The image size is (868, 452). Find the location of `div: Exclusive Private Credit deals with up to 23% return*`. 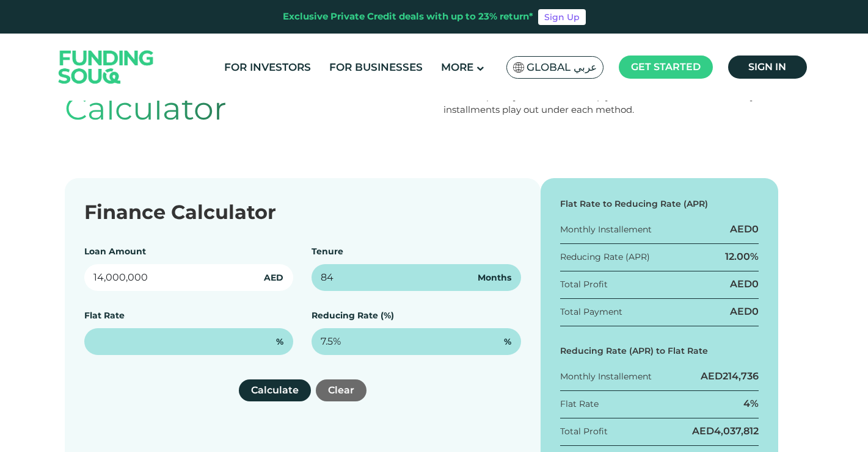

div: Exclusive Private Credit deals with up to 23% return* is located at coordinates (408, 17).